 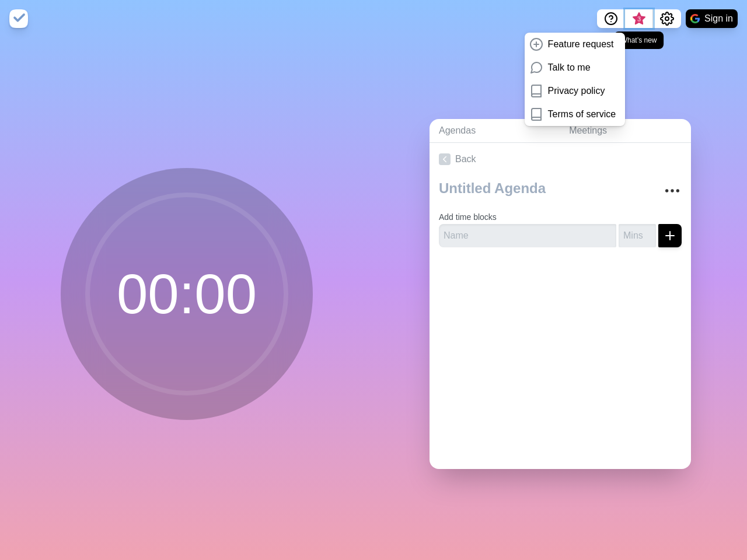 What do you see at coordinates (19, 19) in the screenshot?
I see `img: timeblocks logo` at bounding box center [19, 19].